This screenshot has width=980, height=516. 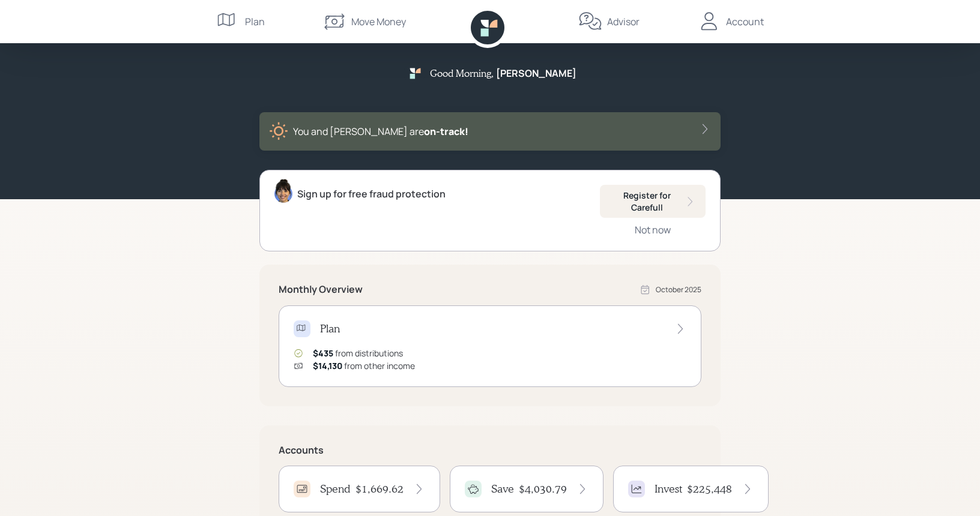 What do you see at coordinates (255, 21) in the screenshot?
I see `div: Plan` at bounding box center [255, 21].